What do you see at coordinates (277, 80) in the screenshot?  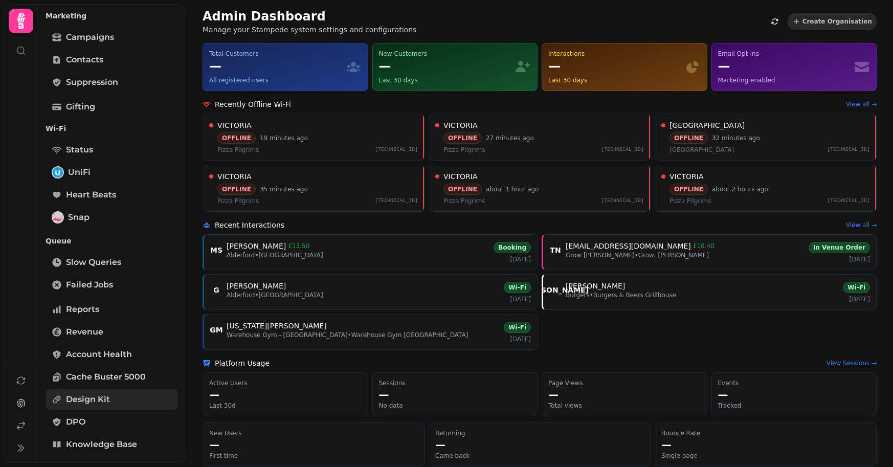 I see `div: All registered users` at bounding box center [277, 80].